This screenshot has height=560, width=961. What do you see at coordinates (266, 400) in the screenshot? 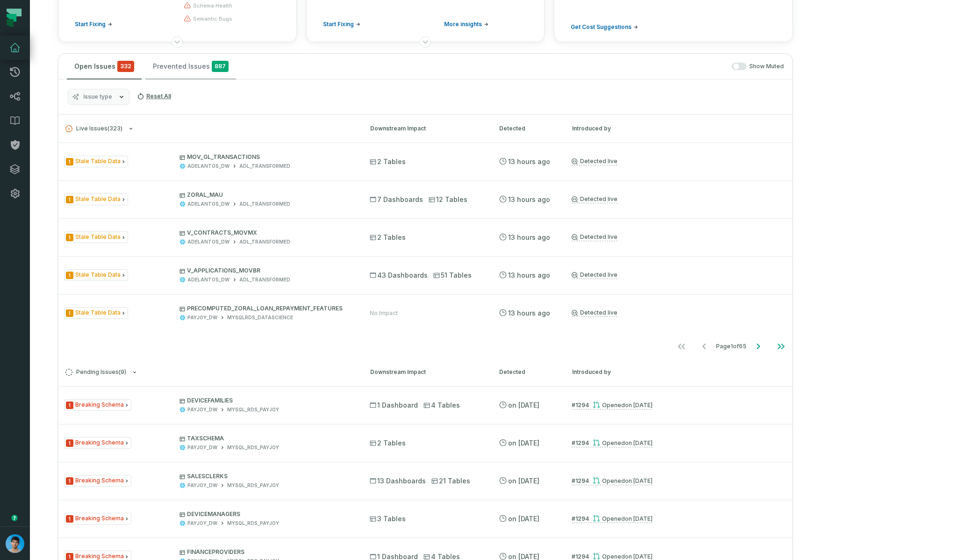
I see `p: DEVICEFAMILIES` at bounding box center [266, 400].